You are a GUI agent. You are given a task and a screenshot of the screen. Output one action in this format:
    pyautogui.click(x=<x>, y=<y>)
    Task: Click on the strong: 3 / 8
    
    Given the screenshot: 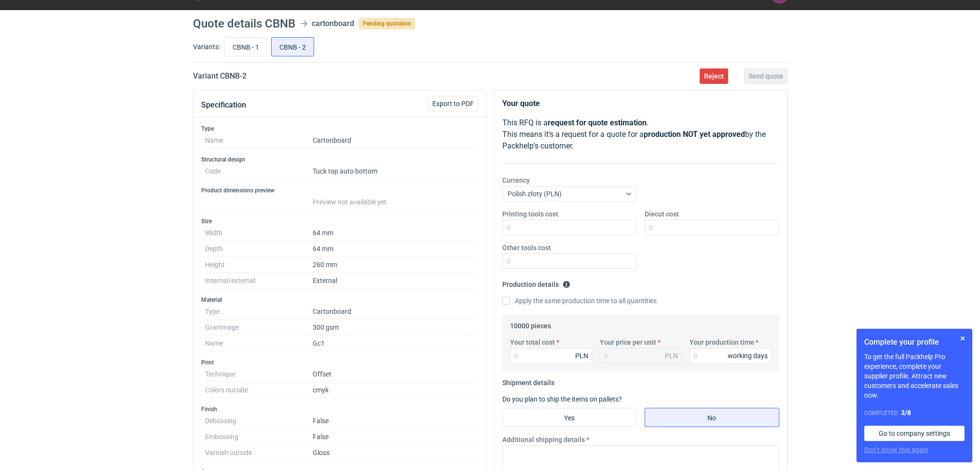 What is the action you would take?
    pyautogui.click(x=905, y=413)
    